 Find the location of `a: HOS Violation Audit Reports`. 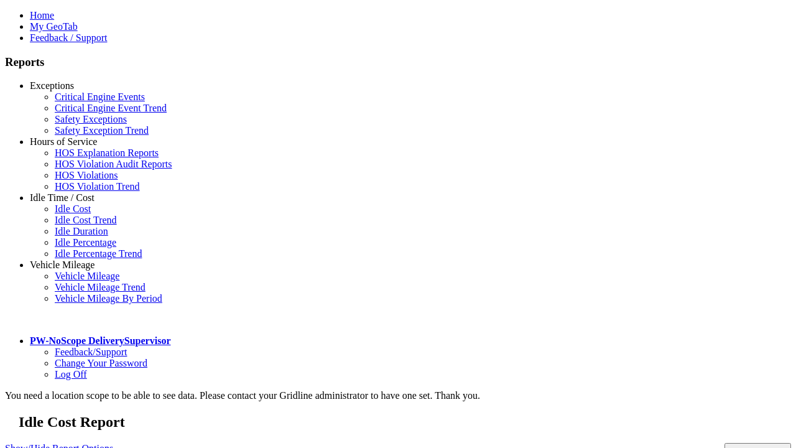

a: HOS Violation Audit Reports is located at coordinates (113, 164).